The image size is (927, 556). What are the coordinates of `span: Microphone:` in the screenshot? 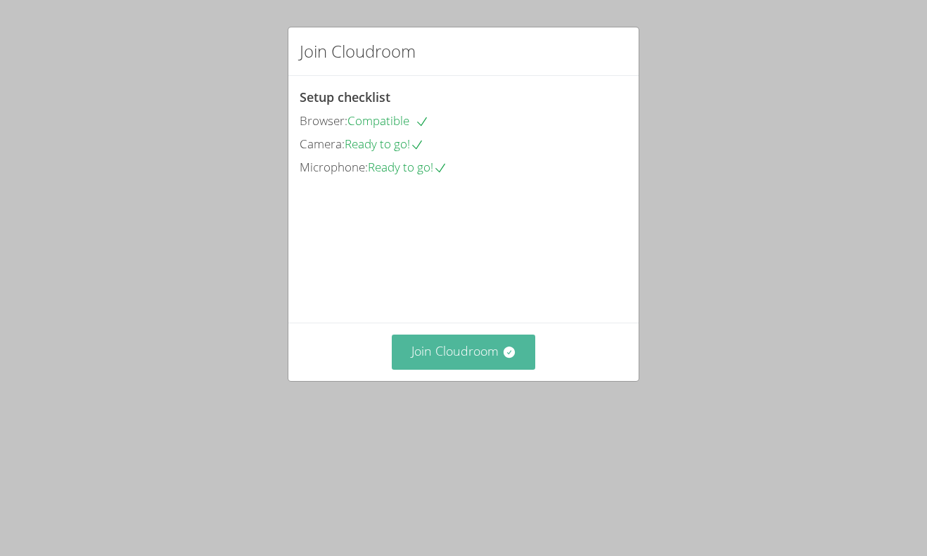 It's located at (333, 167).